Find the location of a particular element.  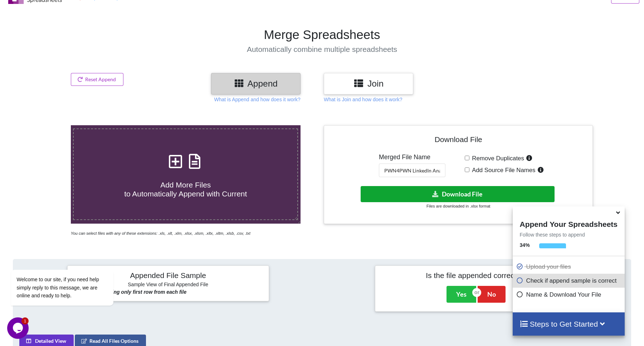

i: You can select files with any of these extensions: .xls, .xlt, .xlm, .xlsx, .xlsm, .xltx, .xltm, ... is located at coordinates (160, 233).